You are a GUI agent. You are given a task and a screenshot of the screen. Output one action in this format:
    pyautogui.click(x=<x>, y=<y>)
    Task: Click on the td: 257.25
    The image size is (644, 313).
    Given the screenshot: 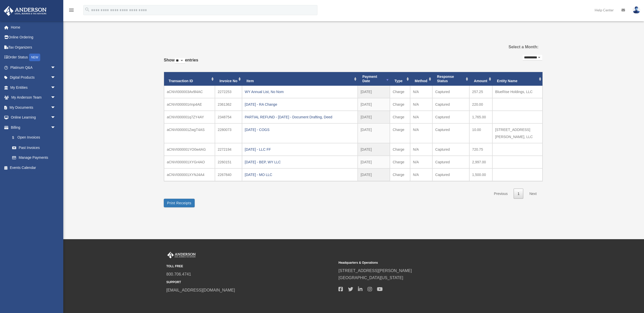 What is the action you would take?
    pyautogui.click(x=480, y=92)
    